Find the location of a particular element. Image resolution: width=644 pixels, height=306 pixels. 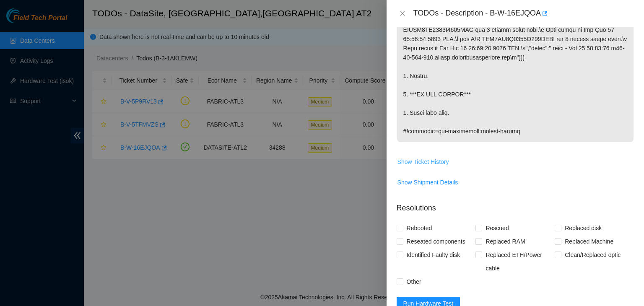

div: TODOs - Description - B-W-16EJQOA is located at coordinates (524, 13).